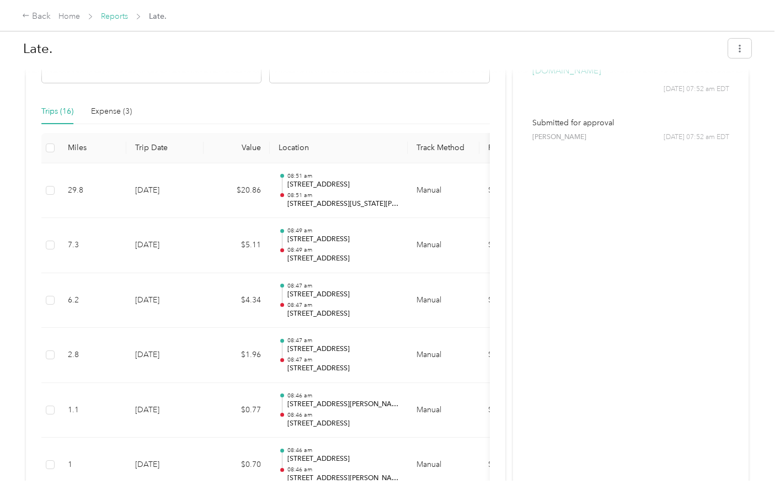 The width and height of the screenshot is (780, 500). I want to click on a: Home, so click(69, 16).